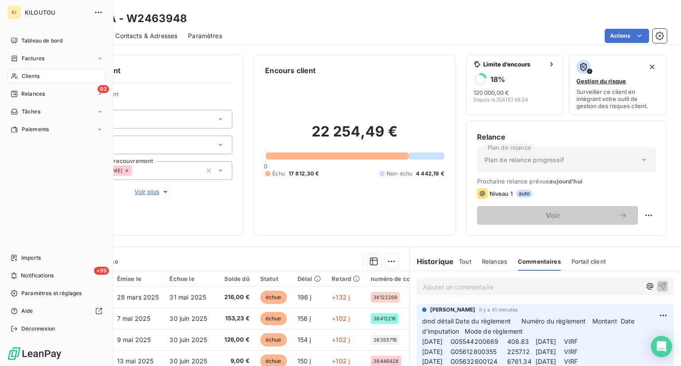 This screenshot has height=366, width=681. Describe the element at coordinates (205, 36) in the screenshot. I see `span: Paramètres` at that location.